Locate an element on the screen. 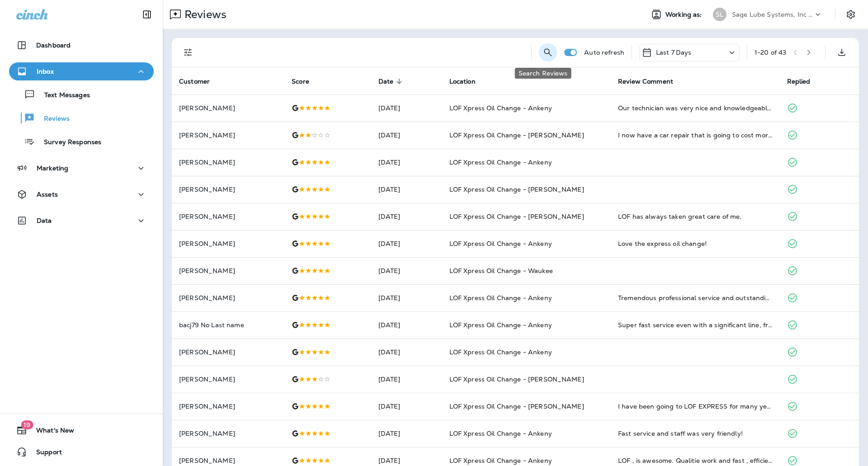  div: I now have a car repair that is going to cost more than the oil change… and I can get an oil chan... is located at coordinates (695, 135).